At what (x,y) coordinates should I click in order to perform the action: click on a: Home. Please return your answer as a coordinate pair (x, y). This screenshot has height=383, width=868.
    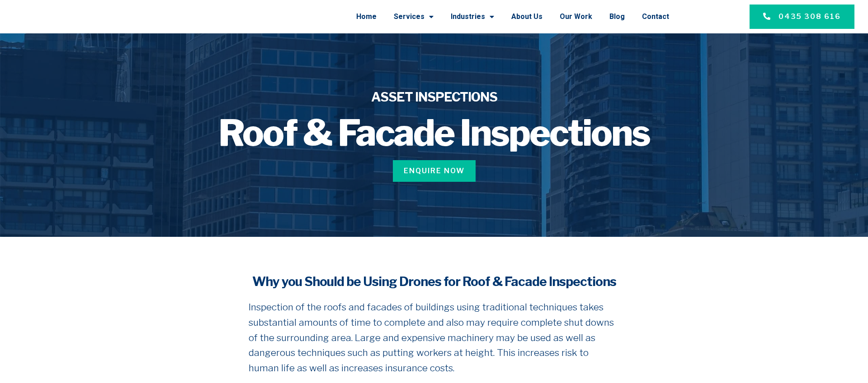
    Looking at the image, I should click on (366, 17).